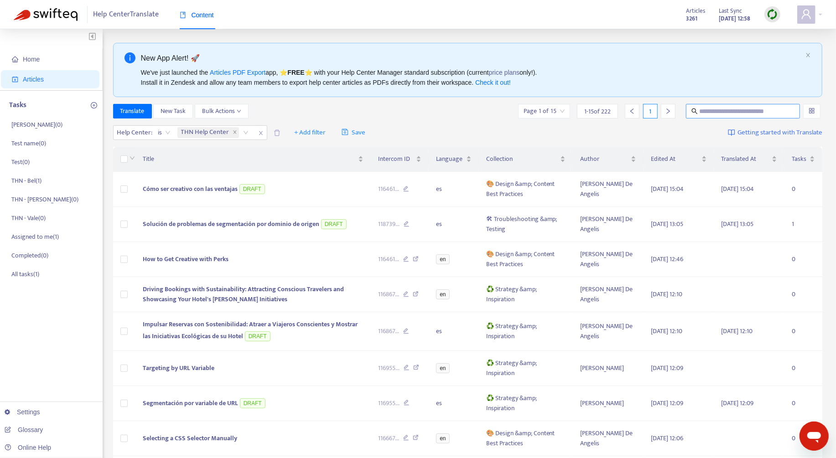 This screenshot has width=836, height=458. What do you see at coordinates (678, 159) in the screenshot?
I see `th: Edited At` at bounding box center [678, 159].